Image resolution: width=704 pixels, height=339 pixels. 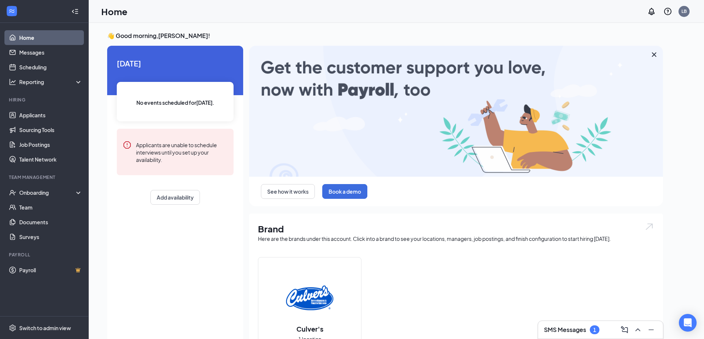 I want to click on button: Book a demo, so click(x=345, y=192).